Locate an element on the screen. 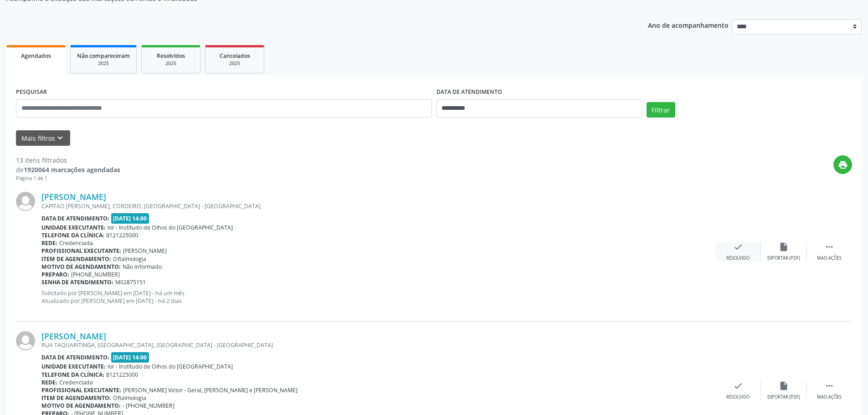 The width and height of the screenshot is (868, 415). span: Não compareceram is located at coordinates (103, 55).